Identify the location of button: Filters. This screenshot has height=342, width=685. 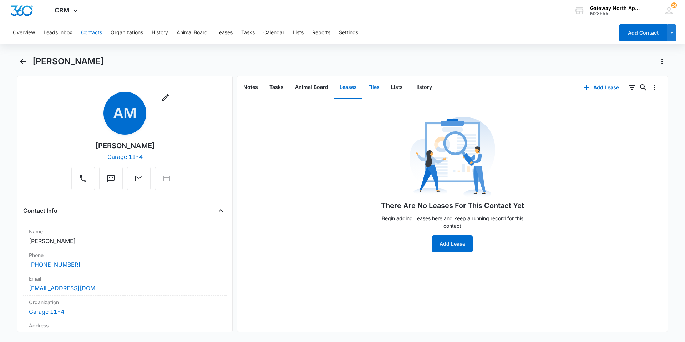
(632, 87).